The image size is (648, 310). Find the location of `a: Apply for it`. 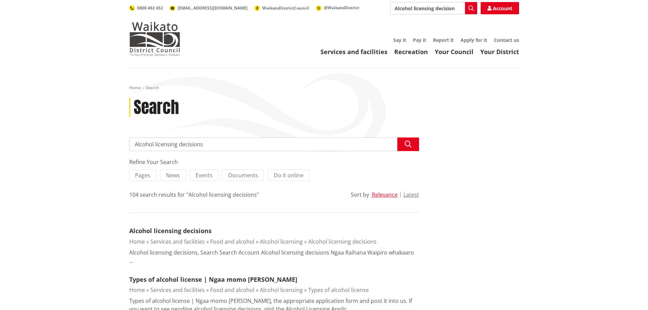

a: Apply for it is located at coordinates (474, 40).